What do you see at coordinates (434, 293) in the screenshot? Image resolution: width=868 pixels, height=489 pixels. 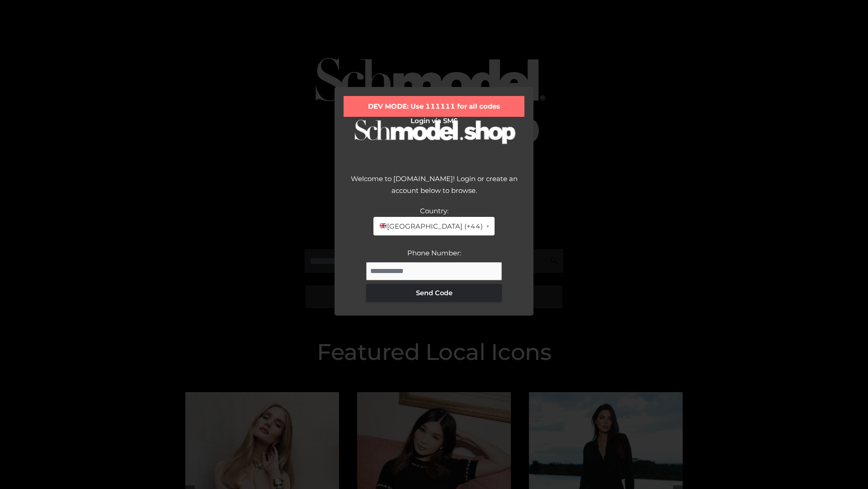 I see `button: Send Code` at bounding box center [434, 293].